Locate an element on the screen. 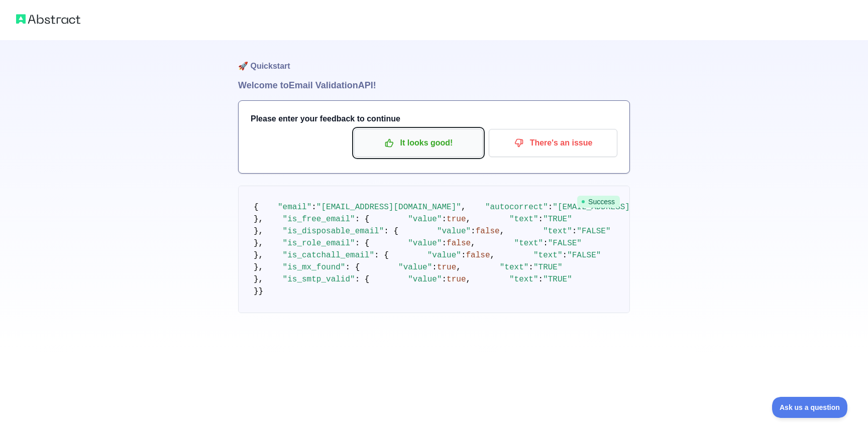 The height and width of the screenshot is (438, 868). span: "is_role_email" is located at coordinates (319, 243).